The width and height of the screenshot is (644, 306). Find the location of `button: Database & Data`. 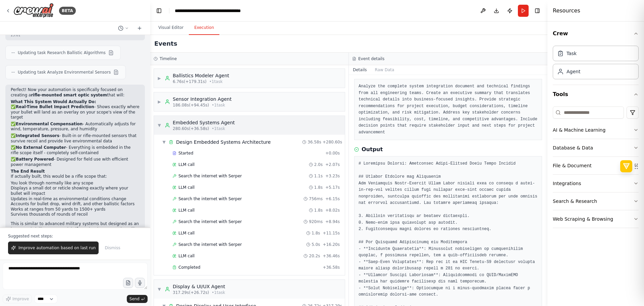

button: Database & Data is located at coordinates (596, 148).